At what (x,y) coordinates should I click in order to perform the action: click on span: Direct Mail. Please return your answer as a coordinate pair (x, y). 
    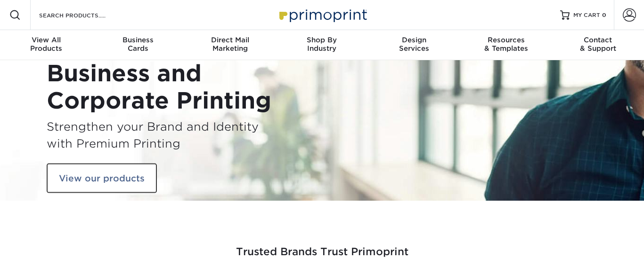
    Looking at the image, I should click on (230, 40).